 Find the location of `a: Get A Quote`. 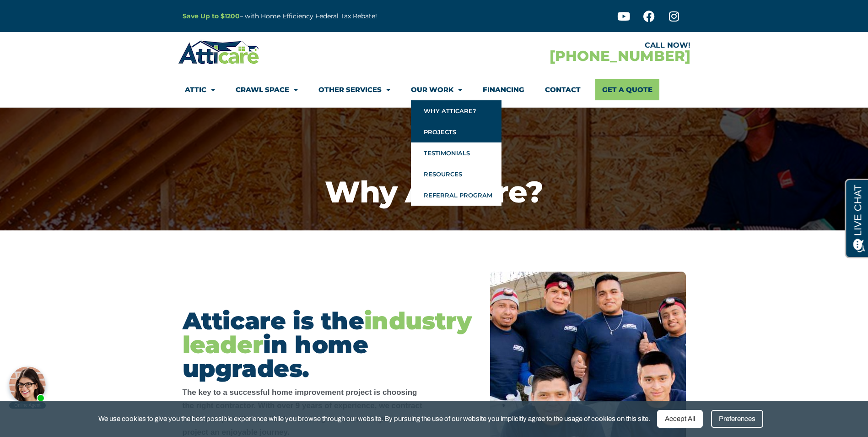

a: Get A Quote is located at coordinates (628, 90).